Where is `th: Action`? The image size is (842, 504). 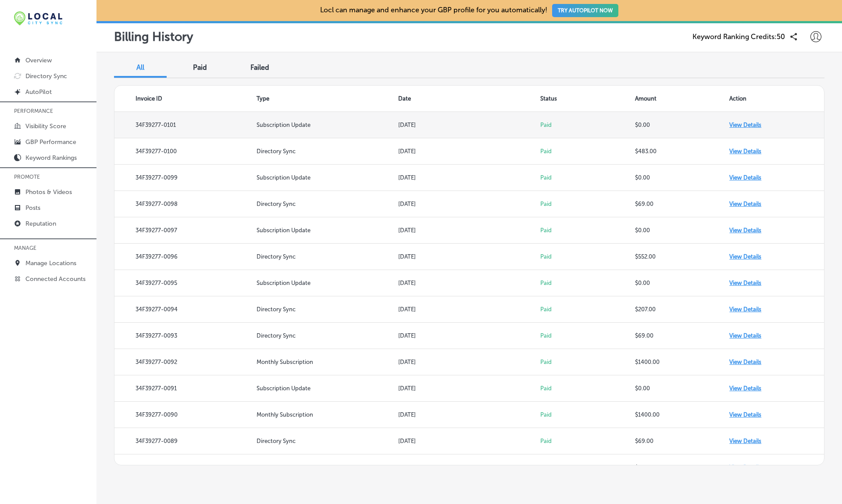
th: Action is located at coordinates (777, 99).